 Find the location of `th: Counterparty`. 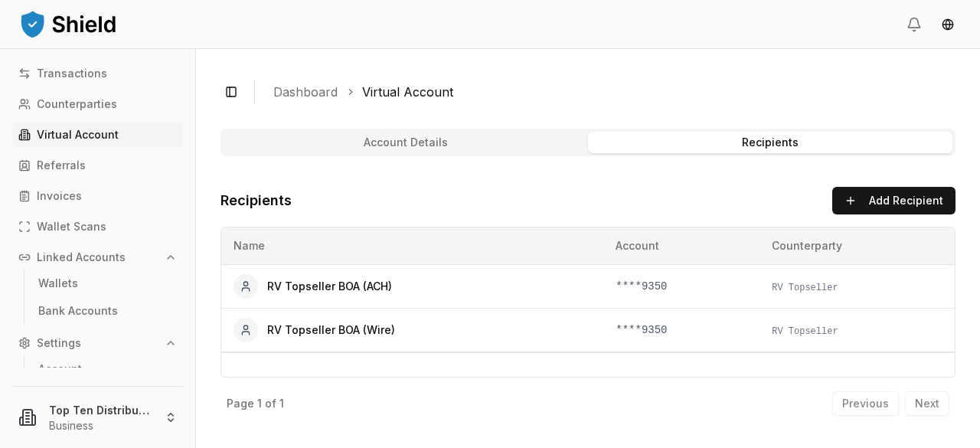

th: Counterparty is located at coordinates (856, 246).